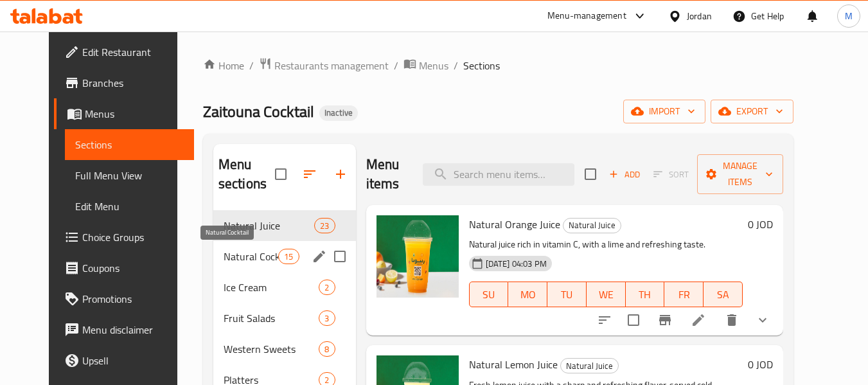  Describe the element at coordinates (129, 206) in the screenshot. I see `a: Edit Menu` at that location.